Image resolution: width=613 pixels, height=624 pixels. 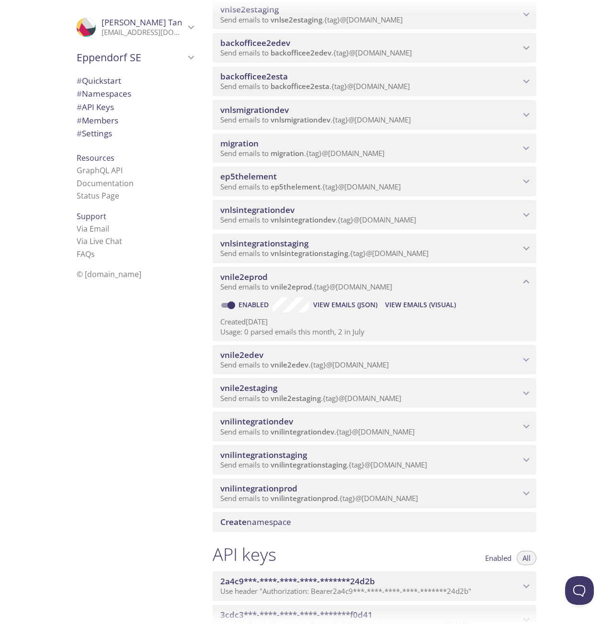 What do you see at coordinates (374, 148) in the screenshot?
I see `div: migration namespace` at bounding box center [374, 148].